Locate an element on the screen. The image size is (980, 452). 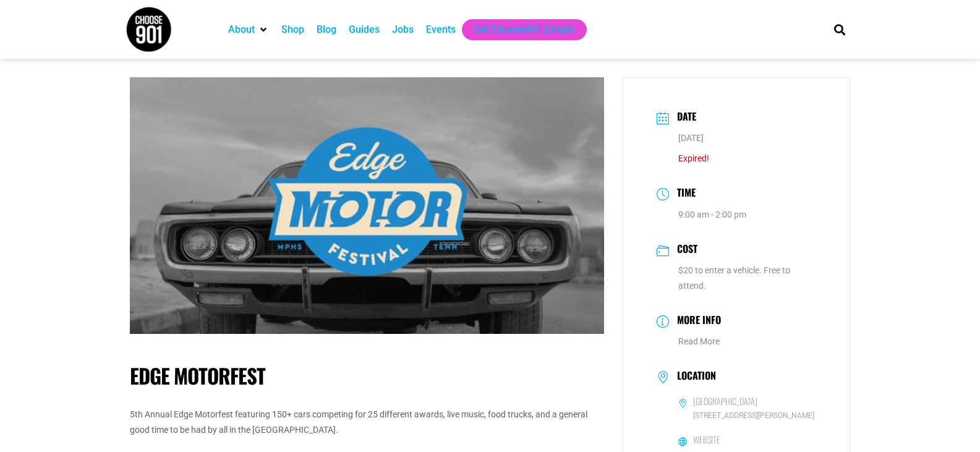
p: 5th Annual Edge Motorfest featuring 150+ cars competing for 25 different awards, live music, food... is located at coordinates (367, 422).